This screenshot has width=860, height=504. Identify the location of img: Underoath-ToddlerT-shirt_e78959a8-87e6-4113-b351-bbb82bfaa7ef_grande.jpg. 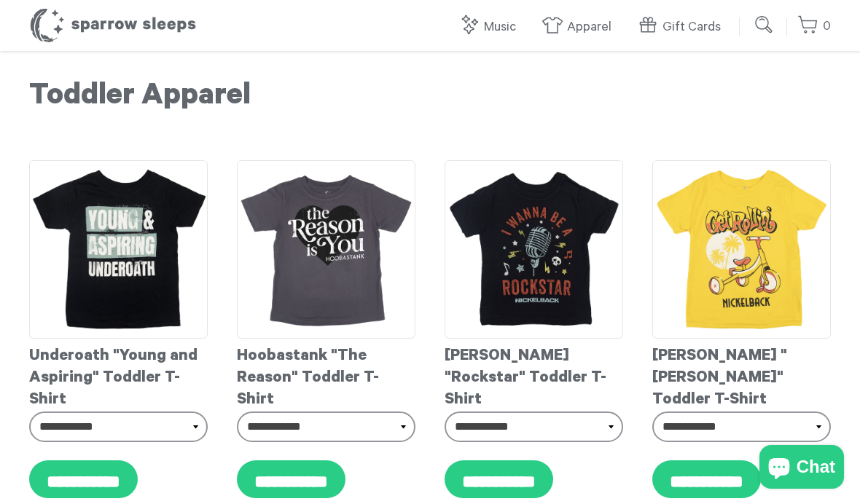
(118, 249).